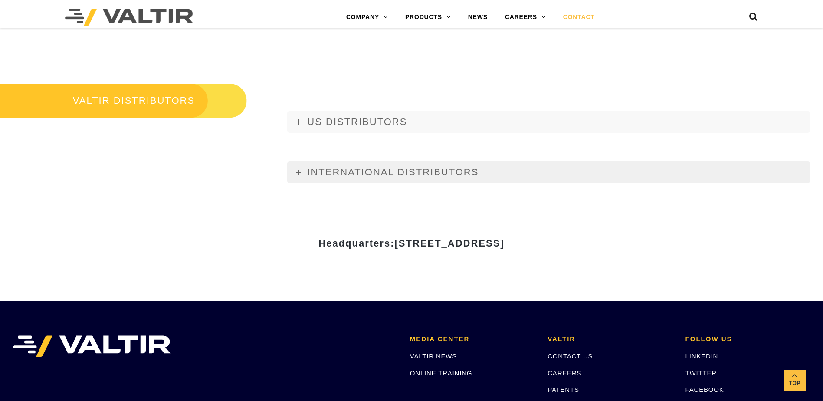 This screenshot has width=823, height=401. What do you see at coordinates (609, 339) in the screenshot?
I see `h2: VALTIR` at bounding box center [609, 339].